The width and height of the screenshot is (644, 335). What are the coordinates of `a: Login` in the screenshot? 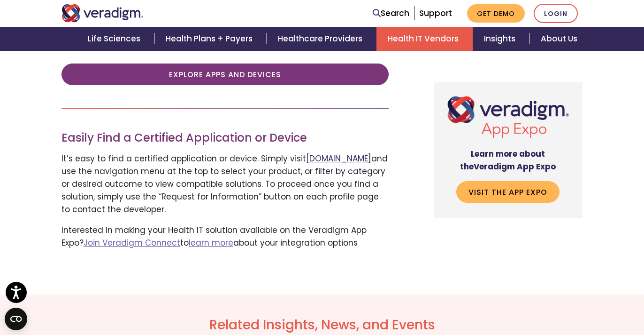 It's located at (556, 13).